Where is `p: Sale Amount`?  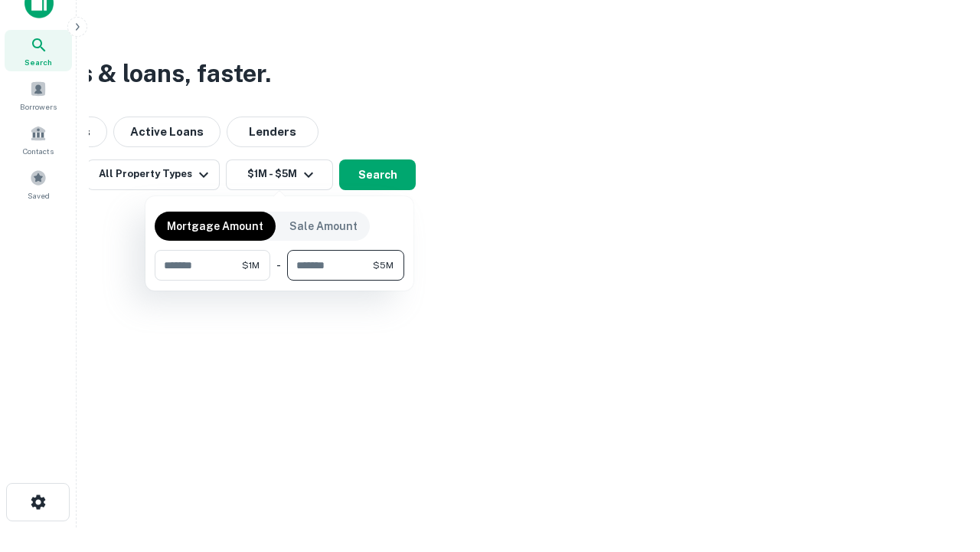
p: Sale Amount is located at coordinates (323, 226).